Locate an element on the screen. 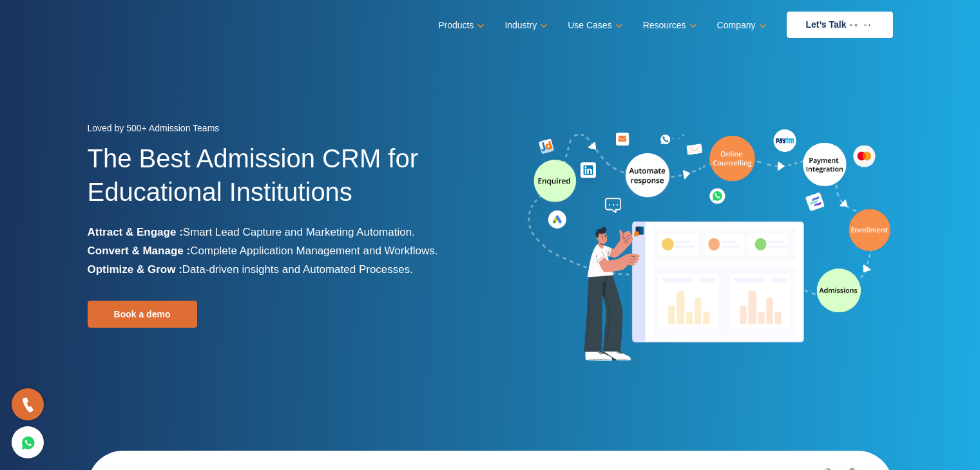 This screenshot has height=470, width=980. a: Book a demo is located at coordinates (142, 314).